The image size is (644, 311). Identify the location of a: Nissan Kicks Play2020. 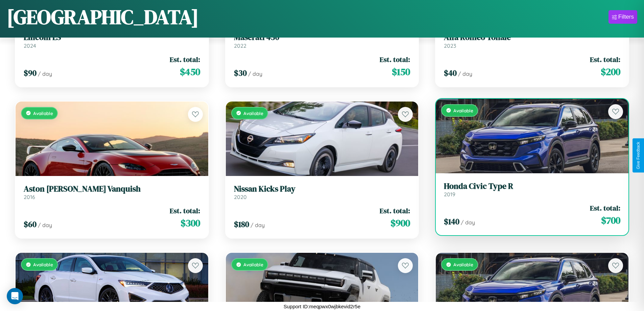
(322, 192).